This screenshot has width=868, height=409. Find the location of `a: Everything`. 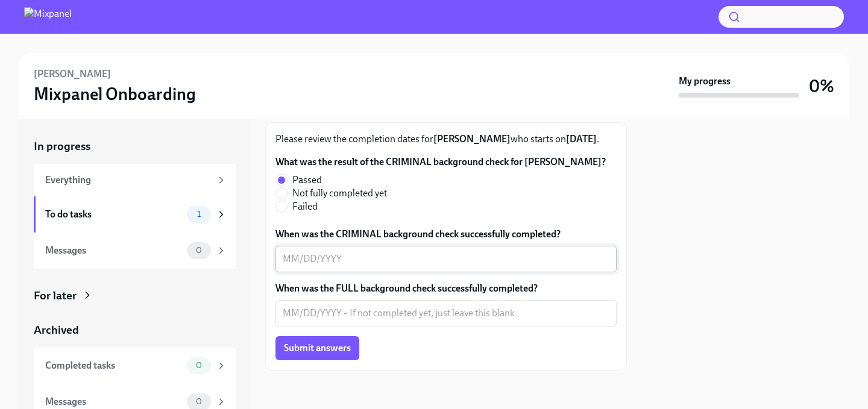

a: Everything is located at coordinates (135, 180).